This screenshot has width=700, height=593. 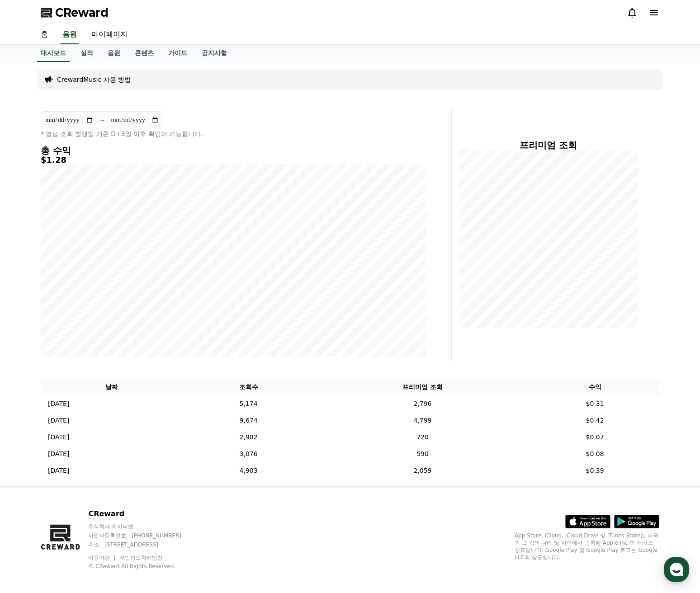 I want to click on td: 720, so click(x=422, y=437).